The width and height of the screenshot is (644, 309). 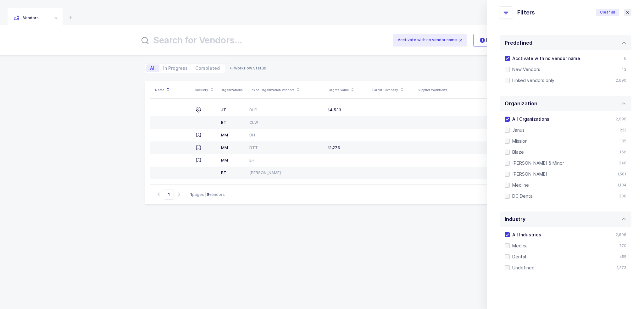 What do you see at coordinates (207, 194) in the screenshot?
I see `div: pages | vendors` at bounding box center [207, 194].